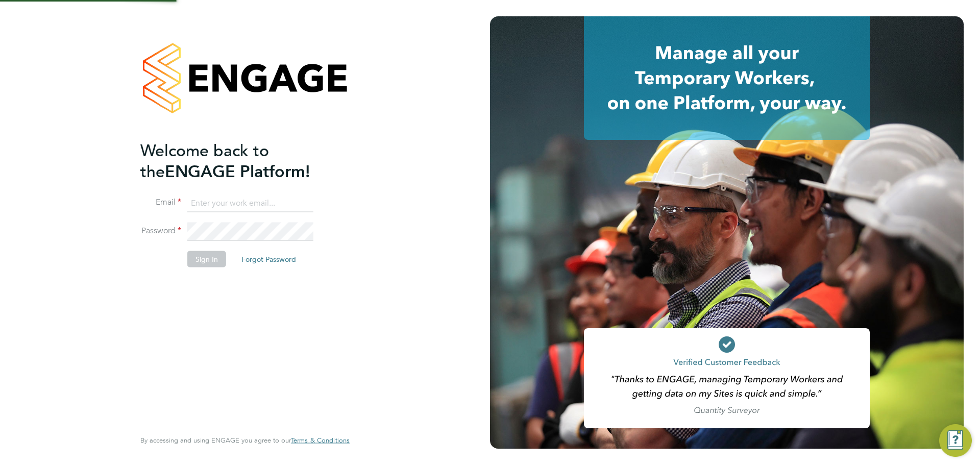 The width and height of the screenshot is (980, 465). Describe the element at coordinates (955, 440) in the screenshot. I see `button: Engage Resource Center` at that location.